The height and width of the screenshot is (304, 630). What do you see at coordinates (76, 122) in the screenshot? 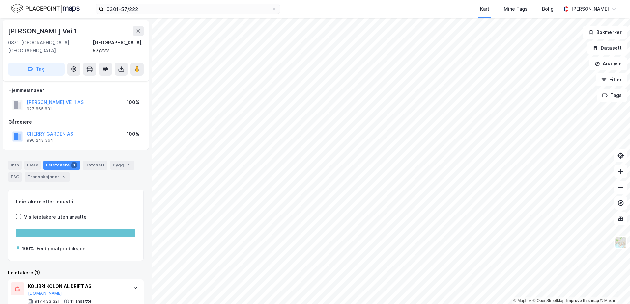
I see `div: Gårdeiere` at bounding box center [76, 122].